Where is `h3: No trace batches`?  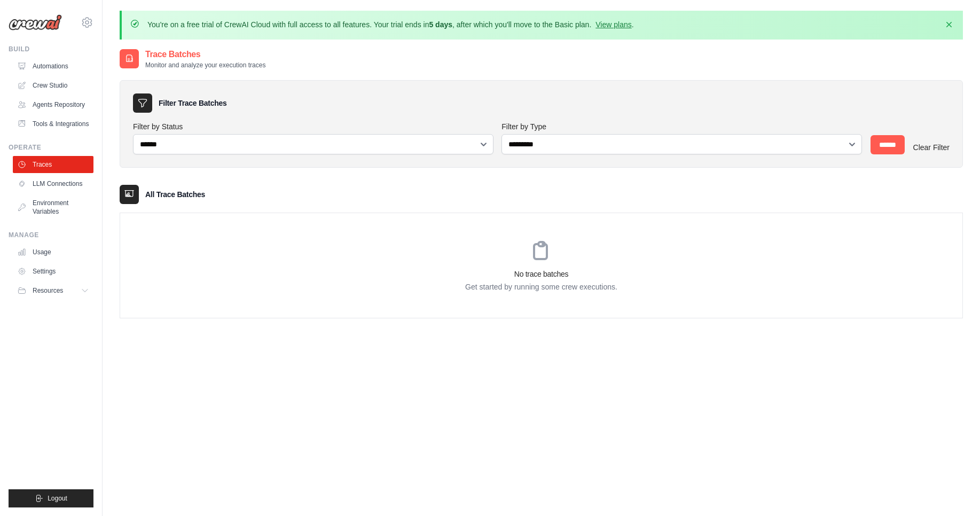
h3: No trace batches is located at coordinates (541, 274).